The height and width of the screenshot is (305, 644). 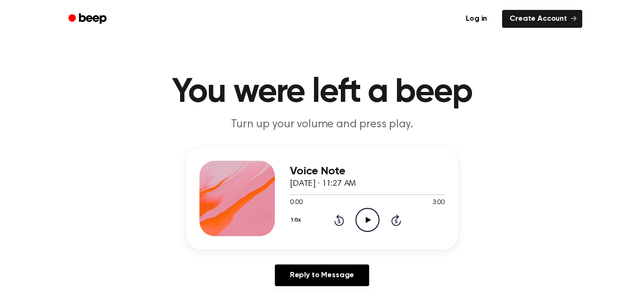 I want to click on button: 1.0x, so click(x=297, y=220).